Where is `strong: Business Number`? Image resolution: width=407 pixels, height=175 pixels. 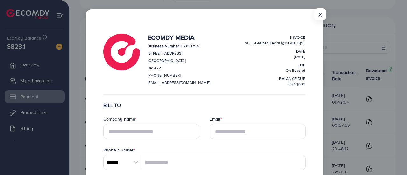
strong: Business Number is located at coordinates (163, 46).